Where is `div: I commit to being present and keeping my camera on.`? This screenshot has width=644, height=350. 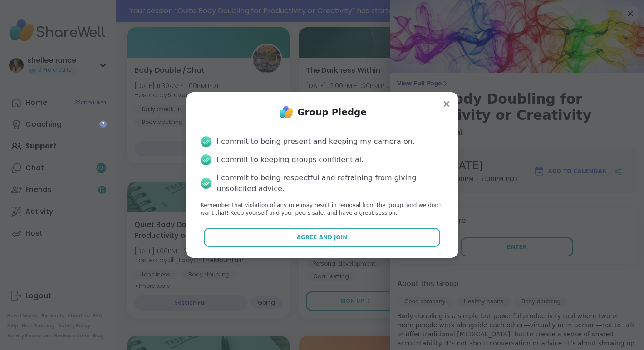 div: I commit to being present and keeping my camera on. is located at coordinates (316, 142).